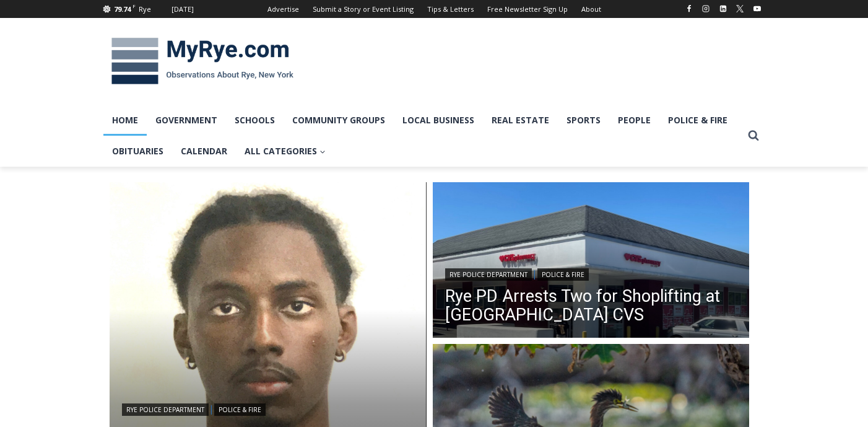  I want to click on span: All Categories, so click(285, 151).